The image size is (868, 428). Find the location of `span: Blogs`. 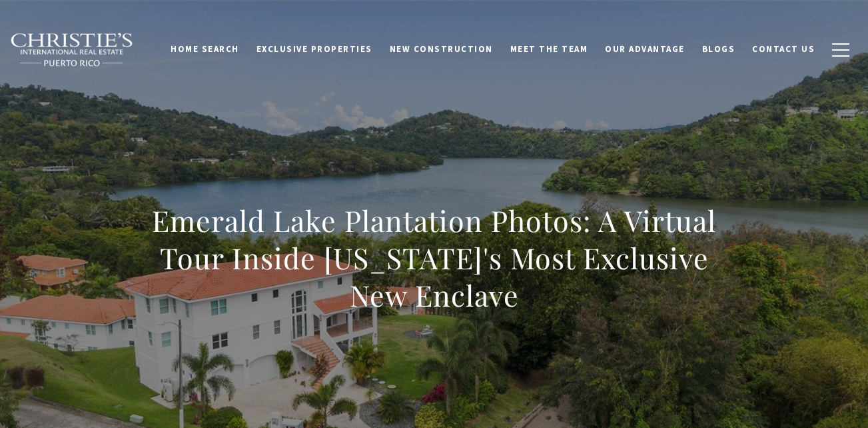

span: Blogs is located at coordinates (719, 49).